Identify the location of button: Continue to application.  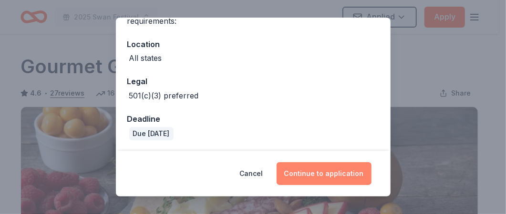
(324, 174).